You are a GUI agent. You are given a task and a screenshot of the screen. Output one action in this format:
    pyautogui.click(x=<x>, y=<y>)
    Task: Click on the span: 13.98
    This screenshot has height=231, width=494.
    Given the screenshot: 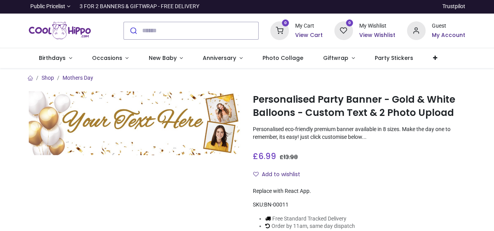 What is the action you would take?
    pyautogui.click(x=290, y=157)
    